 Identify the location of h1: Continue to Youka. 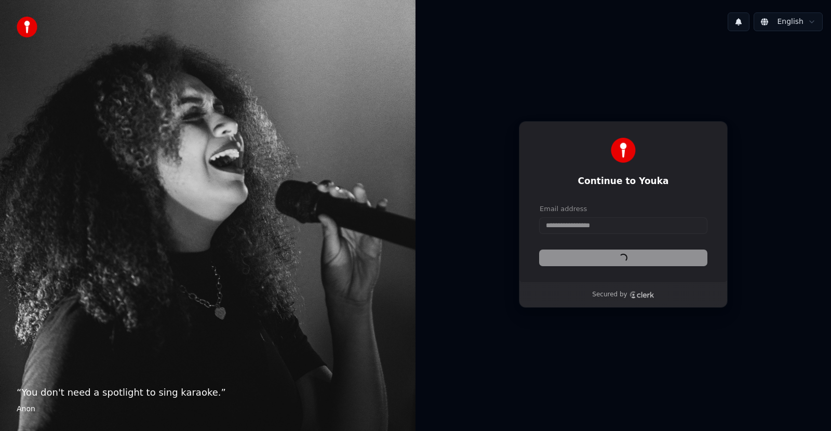
(623, 181).